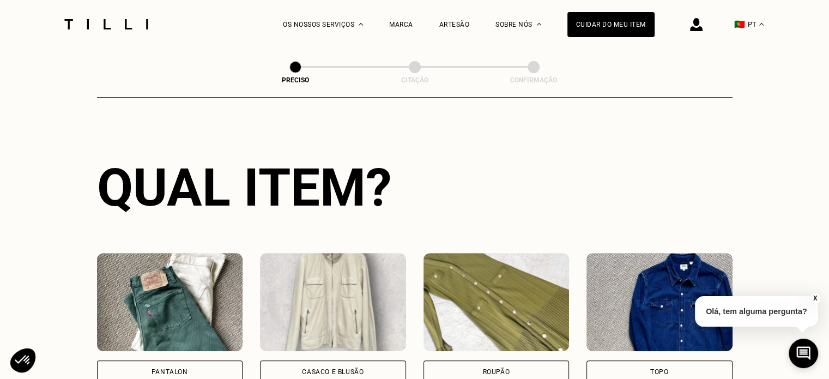  Describe the element at coordinates (761, 24) in the screenshot. I see `img: menu déroulant` at that location.